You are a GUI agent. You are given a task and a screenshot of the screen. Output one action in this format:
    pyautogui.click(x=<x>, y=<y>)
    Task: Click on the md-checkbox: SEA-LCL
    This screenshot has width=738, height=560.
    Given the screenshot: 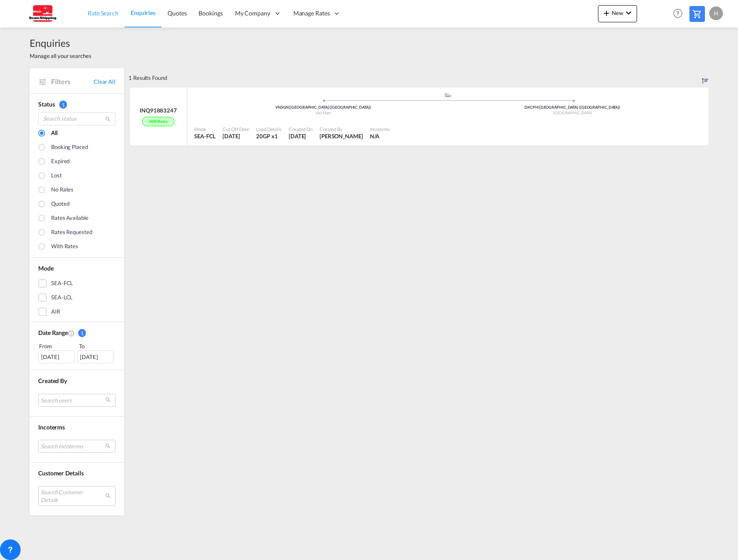 What is the action you would take?
    pyautogui.click(x=77, y=297)
    